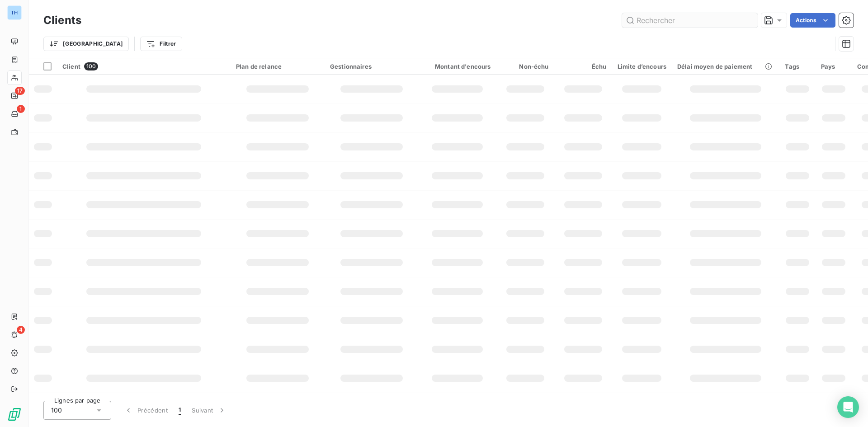 The image size is (868, 427). What do you see at coordinates (726, 66) in the screenshot?
I see `div: Délai moyen de paiement` at bounding box center [726, 66].